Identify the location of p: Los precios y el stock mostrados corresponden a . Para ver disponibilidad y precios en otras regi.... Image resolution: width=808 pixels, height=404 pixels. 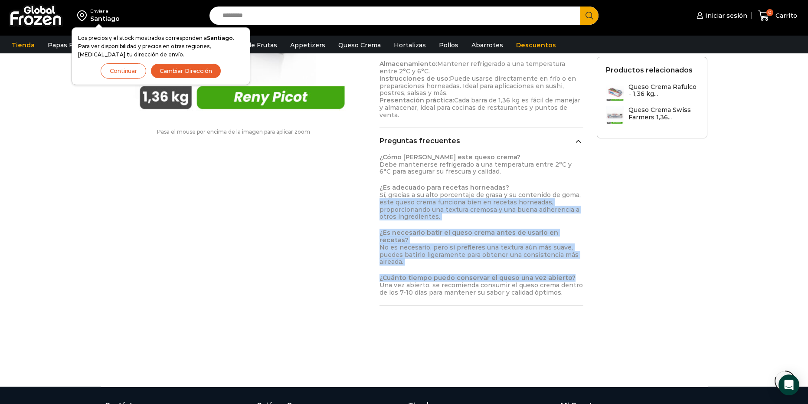
(161, 46).